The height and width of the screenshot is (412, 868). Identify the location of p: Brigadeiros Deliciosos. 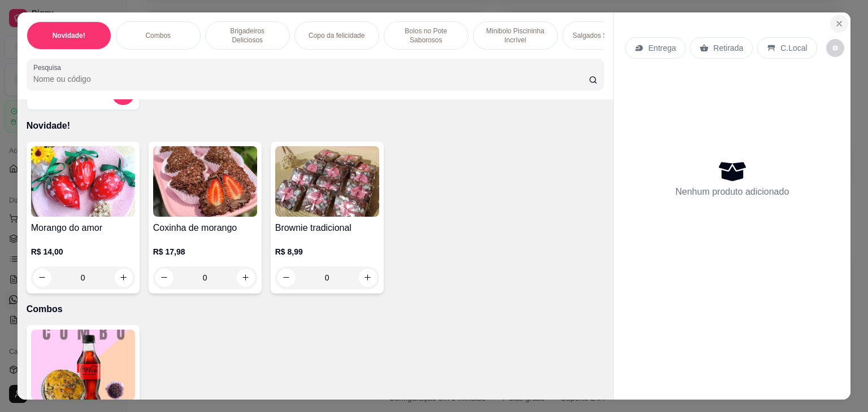
(247, 36).